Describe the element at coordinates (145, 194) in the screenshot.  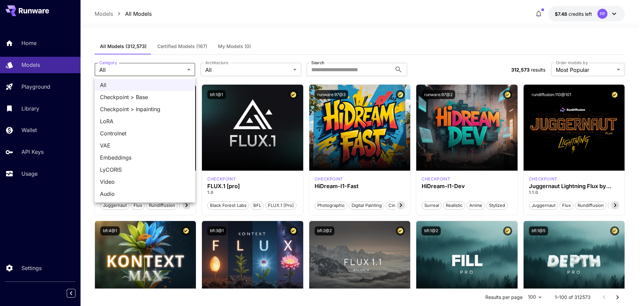
I see `span: Audio` at that location.